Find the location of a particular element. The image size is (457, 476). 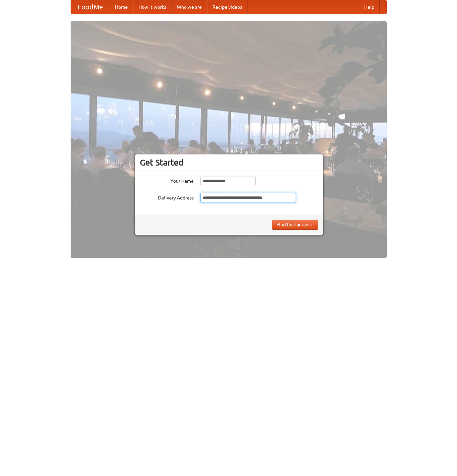

a: Who we are is located at coordinates (190, 7).